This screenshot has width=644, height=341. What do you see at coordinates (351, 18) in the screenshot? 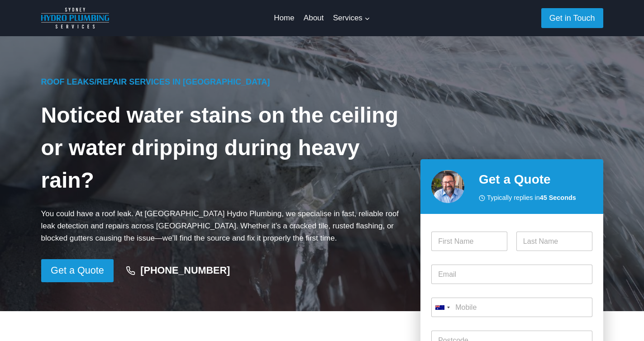
I see `span: Services` at bounding box center [351, 18].